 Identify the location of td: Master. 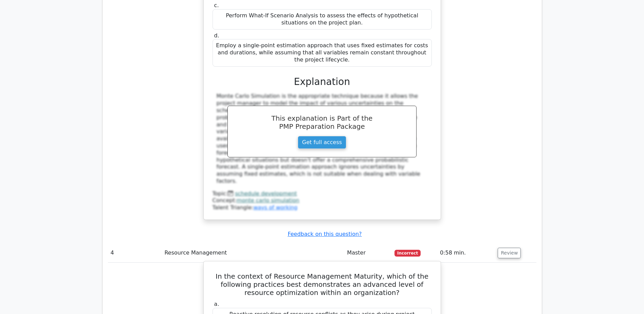
(368, 253).